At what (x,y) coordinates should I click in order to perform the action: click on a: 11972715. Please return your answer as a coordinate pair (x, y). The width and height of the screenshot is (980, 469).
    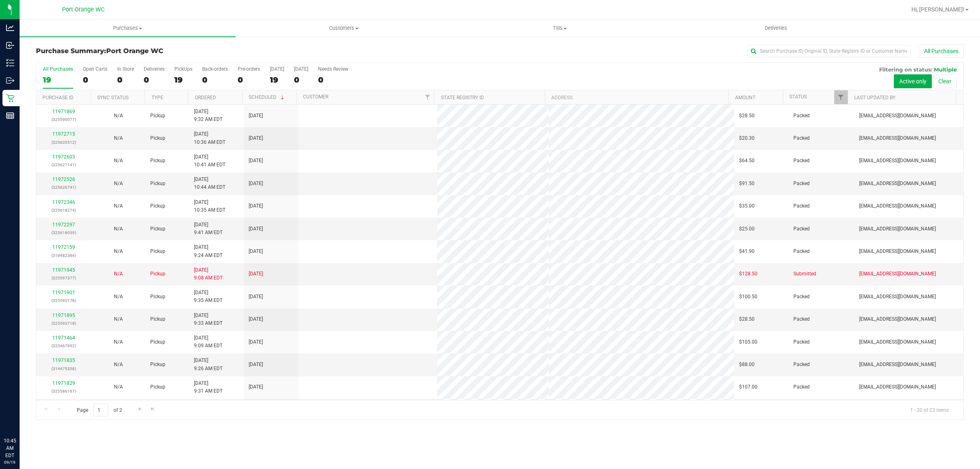
    Looking at the image, I should click on (63, 134).